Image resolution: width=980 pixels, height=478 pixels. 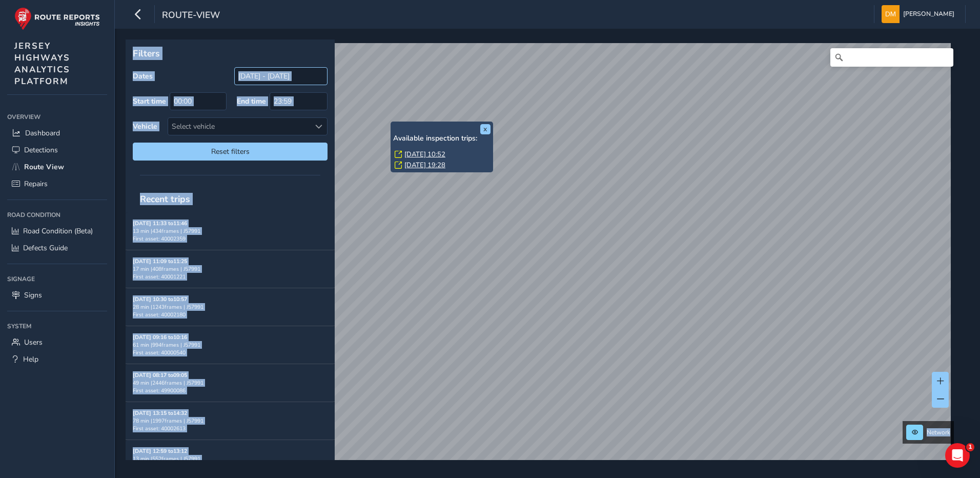 I want to click on a: Repairs, so click(x=57, y=184).